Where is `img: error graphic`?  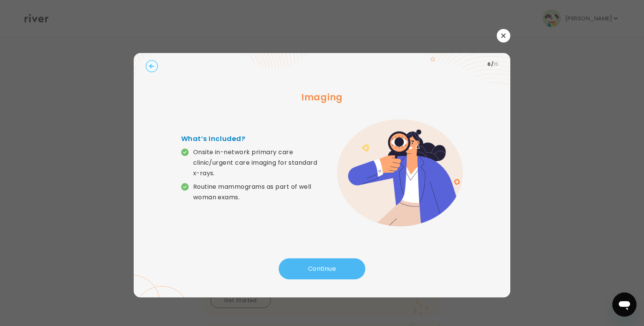
img: error graphic is located at coordinates (400, 173).